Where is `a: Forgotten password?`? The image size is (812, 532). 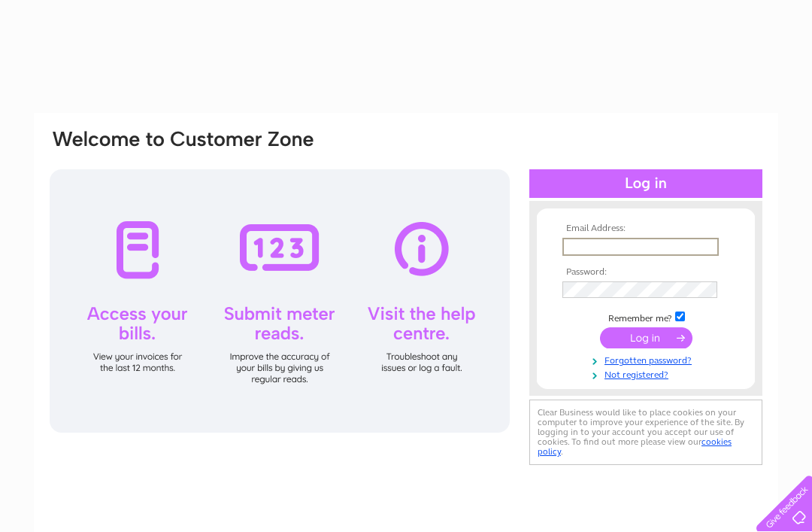 a: Forgotten password? is located at coordinates (647, 358).